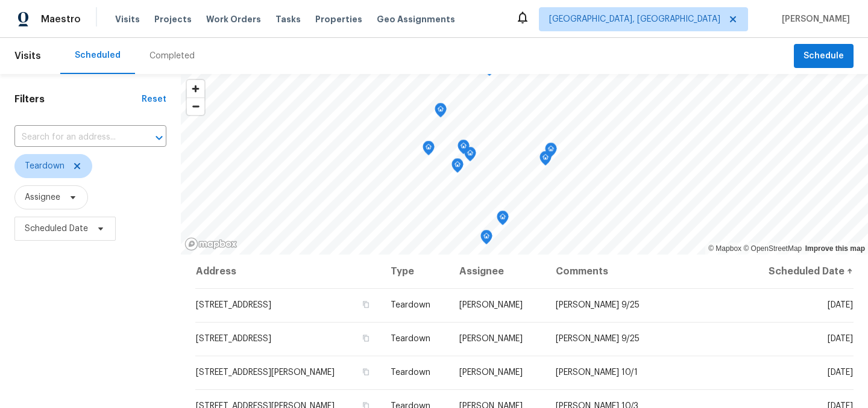 The height and width of the screenshot is (408, 868). Describe the element at coordinates (159, 138) in the screenshot. I see `button: Open` at that location.